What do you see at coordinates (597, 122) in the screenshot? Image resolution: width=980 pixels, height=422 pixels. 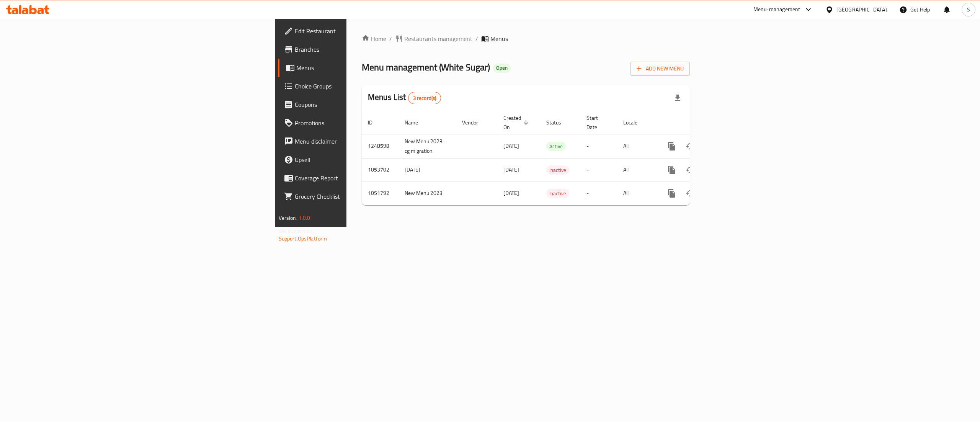 I see `span: Start Date` at bounding box center [597, 122].